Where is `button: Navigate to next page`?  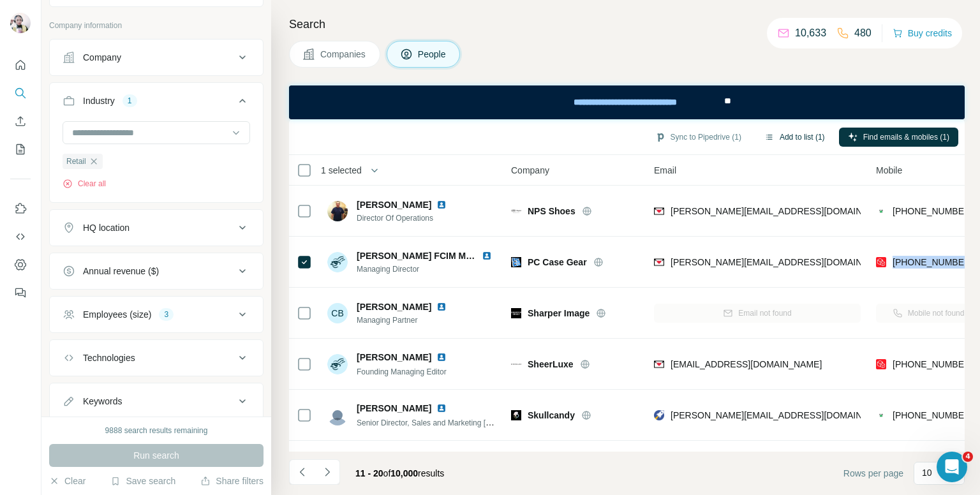
button: Navigate to next page is located at coordinates (327, 472).